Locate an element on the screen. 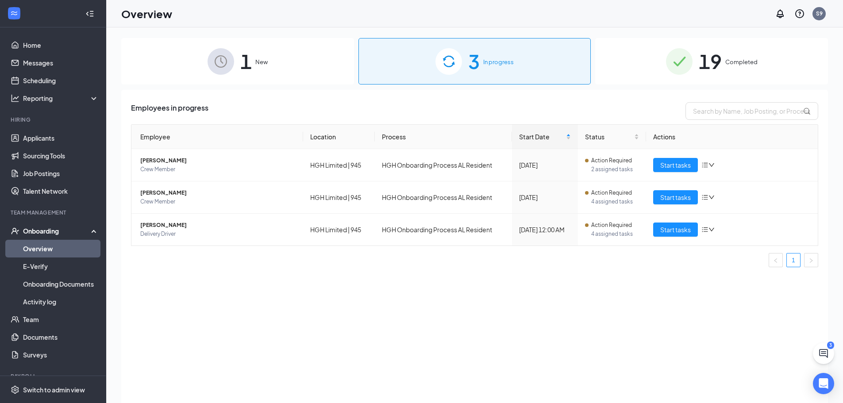  svg: QuestionInfo is located at coordinates (800, 14).